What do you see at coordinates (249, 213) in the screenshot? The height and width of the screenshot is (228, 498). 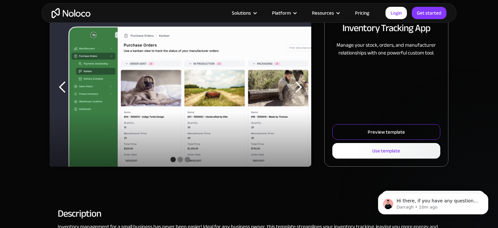 I see `h2: Description` at bounding box center [249, 213].